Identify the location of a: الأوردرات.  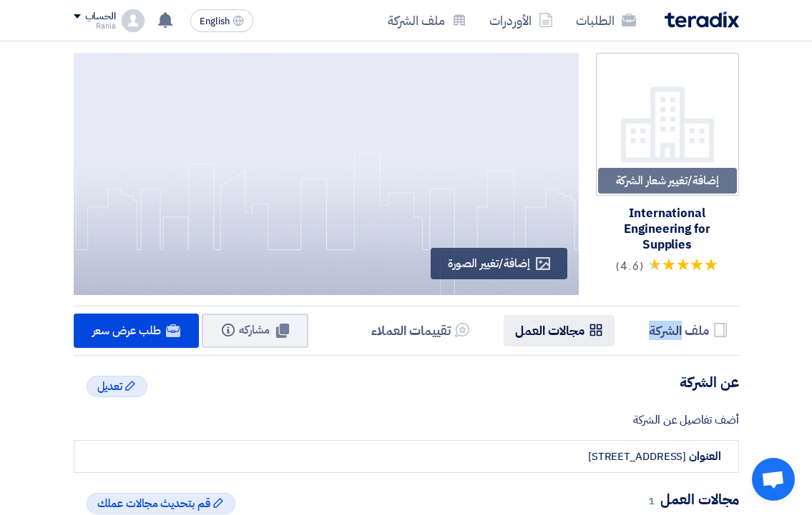
(521, 20).